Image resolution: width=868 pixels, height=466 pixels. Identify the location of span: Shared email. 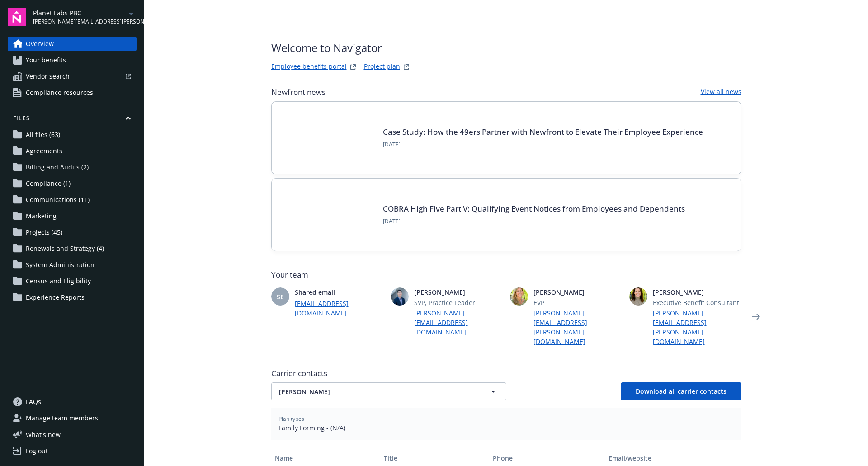
(339, 292).